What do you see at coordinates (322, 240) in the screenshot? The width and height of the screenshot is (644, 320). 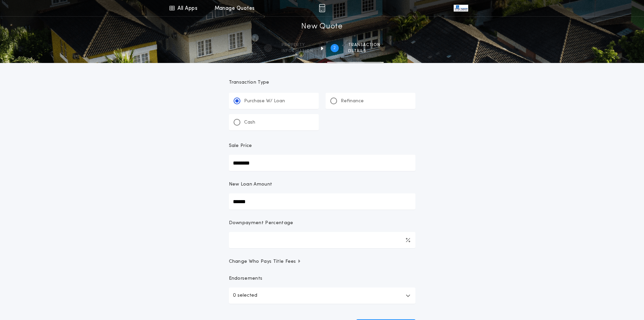 I see `input: Downpayment Percentage` at bounding box center [322, 240].